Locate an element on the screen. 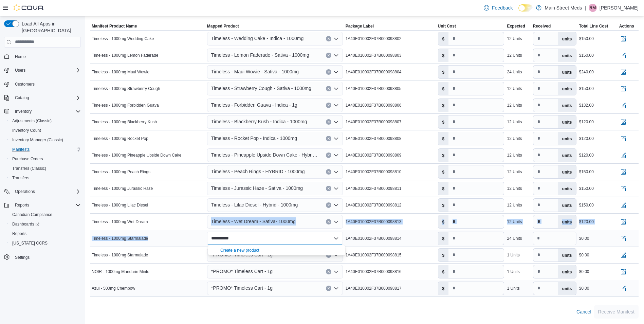  button: Purchase Orders is located at coordinates (45, 159).